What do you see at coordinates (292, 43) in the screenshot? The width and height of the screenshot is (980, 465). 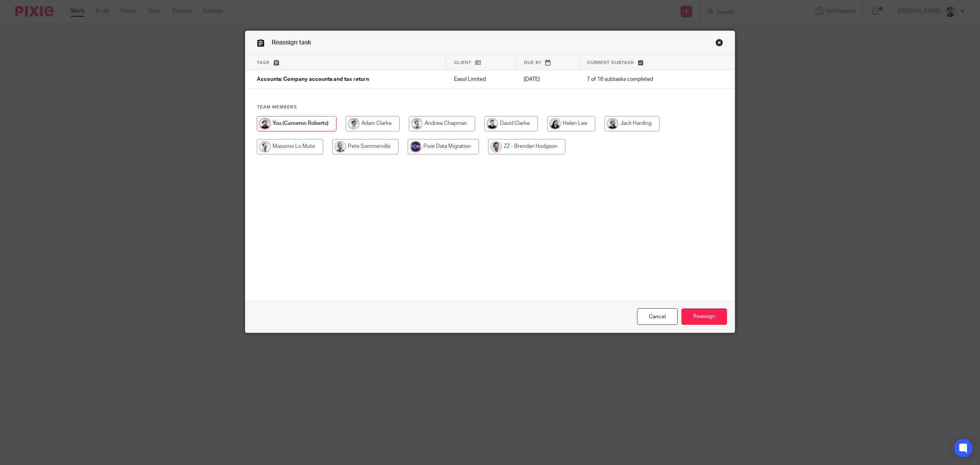 I see `span: Reassign task` at bounding box center [292, 43].